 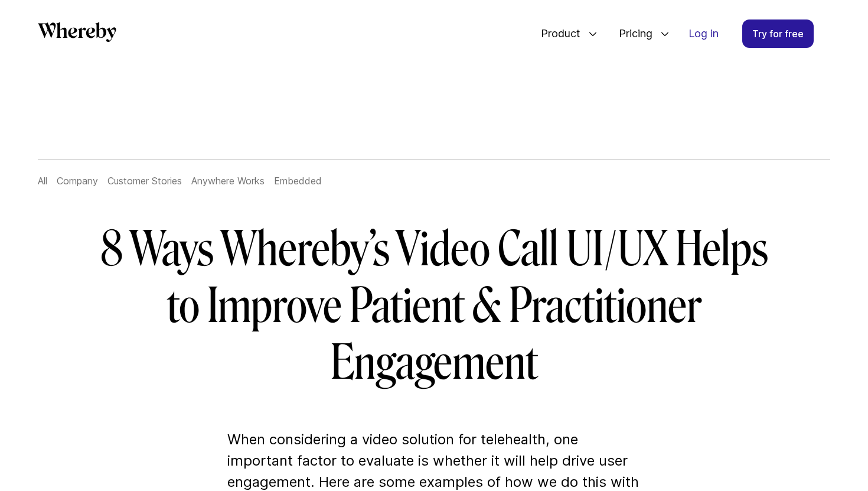 What do you see at coordinates (632, 34) in the screenshot?
I see `span: Pricing` at bounding box center [632, 34].